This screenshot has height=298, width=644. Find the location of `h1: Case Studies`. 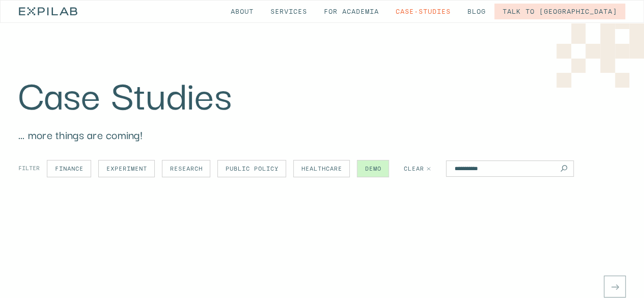

h1: Case Studies is located at coordinates (296, 93).